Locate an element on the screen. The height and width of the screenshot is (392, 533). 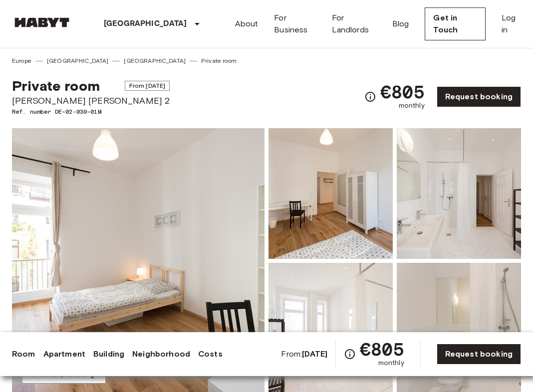
a: Europe is located at coordinates (21, 61).